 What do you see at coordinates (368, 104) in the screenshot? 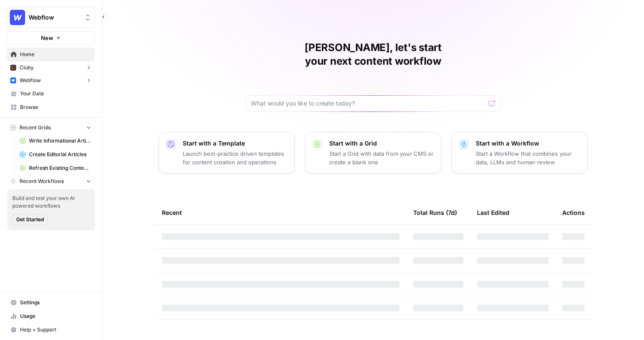
I see `input: What would you like to create today?` at bounding box center [368, 104].